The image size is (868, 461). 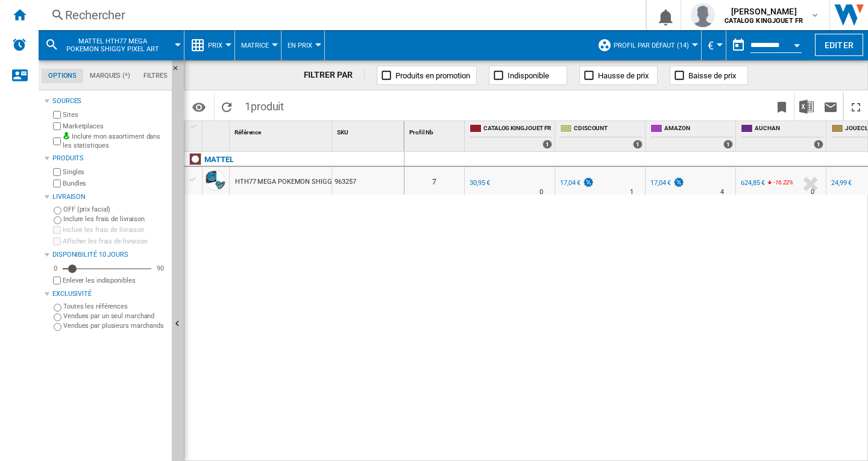 I want to click on button: Matrice, so click(x=258, y=45).